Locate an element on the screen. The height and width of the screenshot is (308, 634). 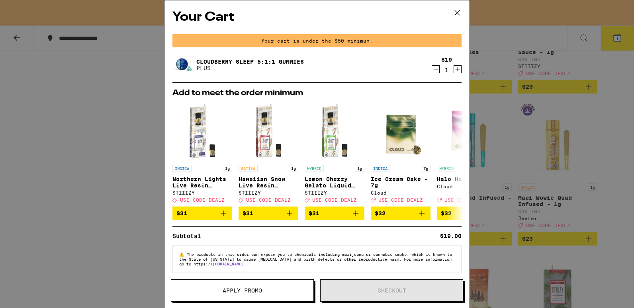
div: 1 is located at coordinates (446, 70).